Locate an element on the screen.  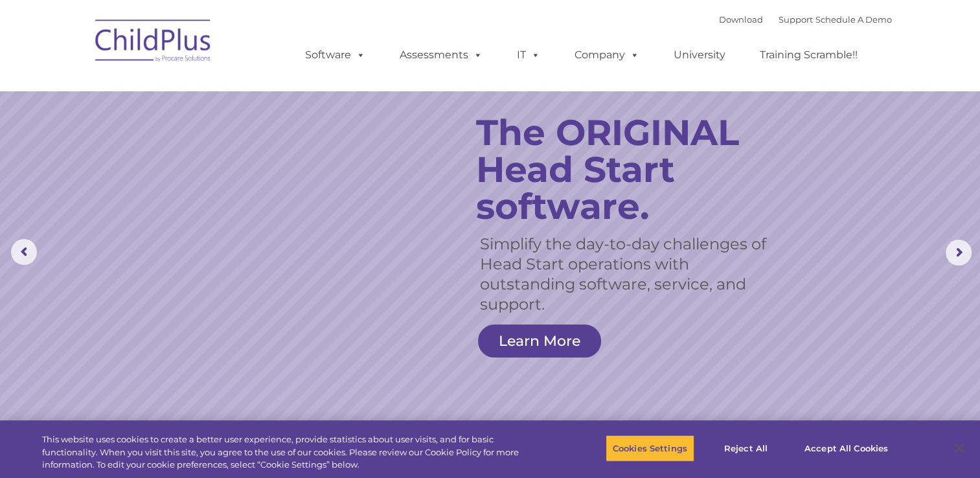
a: Schedule A Demo is located at coordinates (854, 20).